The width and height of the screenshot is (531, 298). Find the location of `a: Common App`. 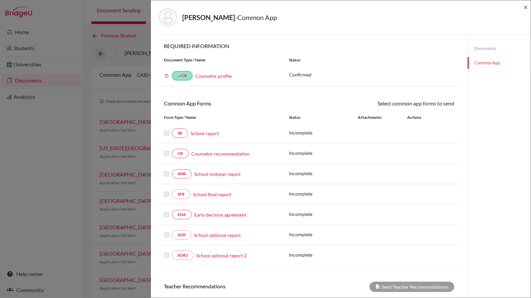

a: Common App is located at coordinates (499, 63).